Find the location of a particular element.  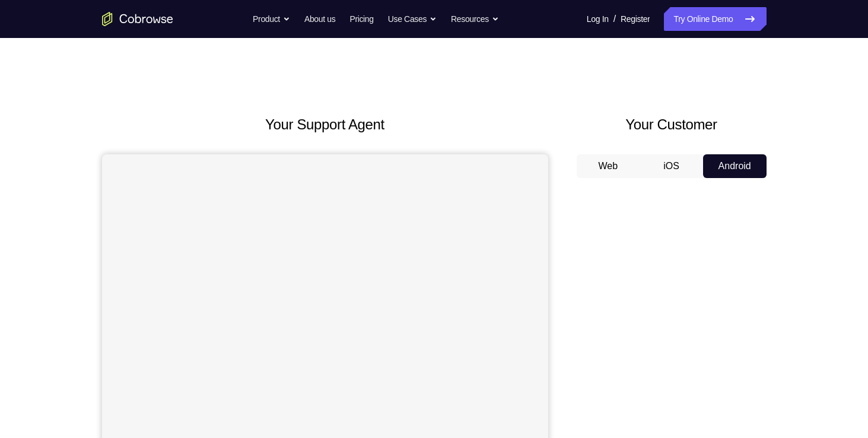

button: iOS is located at coordinates (671, 166).